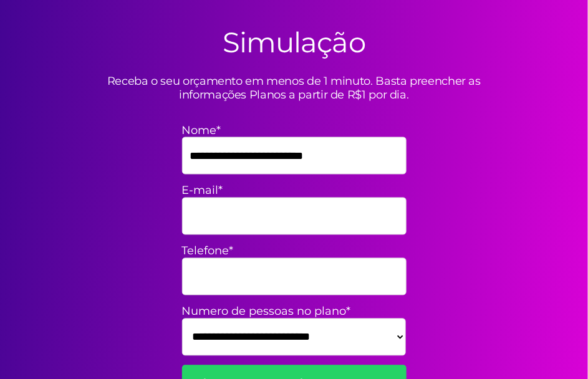  I want to click on p: Receba o seu orçamento em menos de 1 minuto. Basta preencher as informações Planos a partir de R$..., so click(294, 88).